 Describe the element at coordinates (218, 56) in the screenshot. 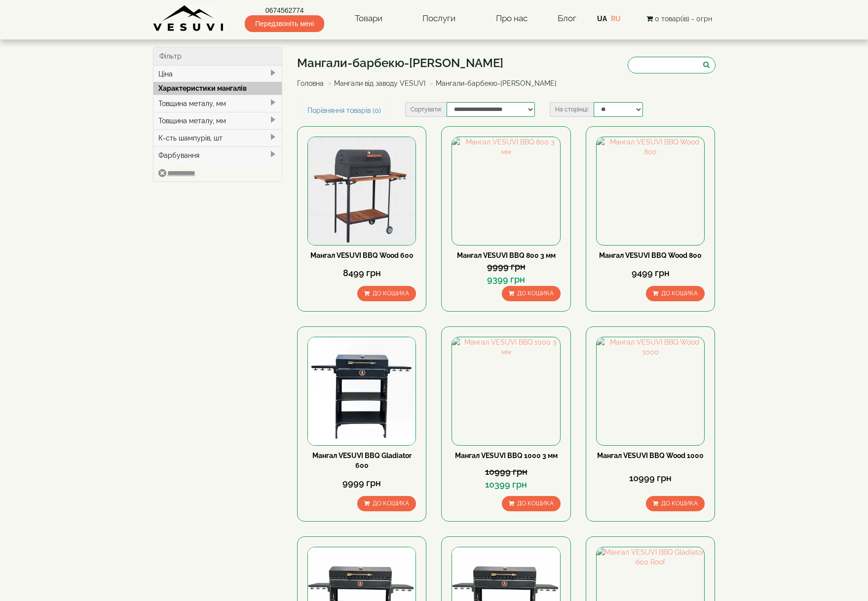

I see `div: Фільтр` at that location.